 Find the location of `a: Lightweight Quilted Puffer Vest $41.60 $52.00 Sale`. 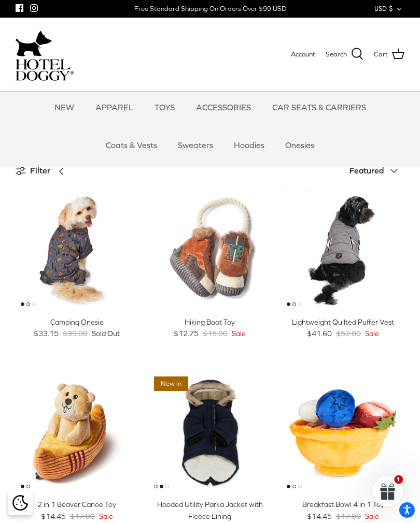

a: Lightweight Quilted Puffer Vest $41.60 $52.00 Sale is located at coordinates (343, 328).